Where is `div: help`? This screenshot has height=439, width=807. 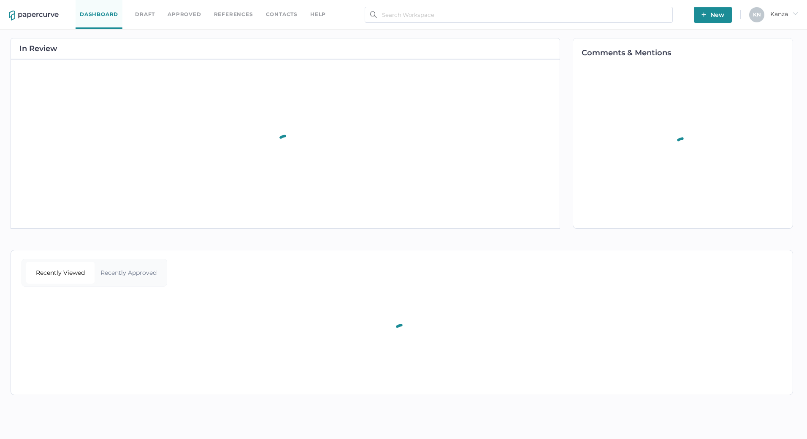 div: help is located at coordinates (318, 14).